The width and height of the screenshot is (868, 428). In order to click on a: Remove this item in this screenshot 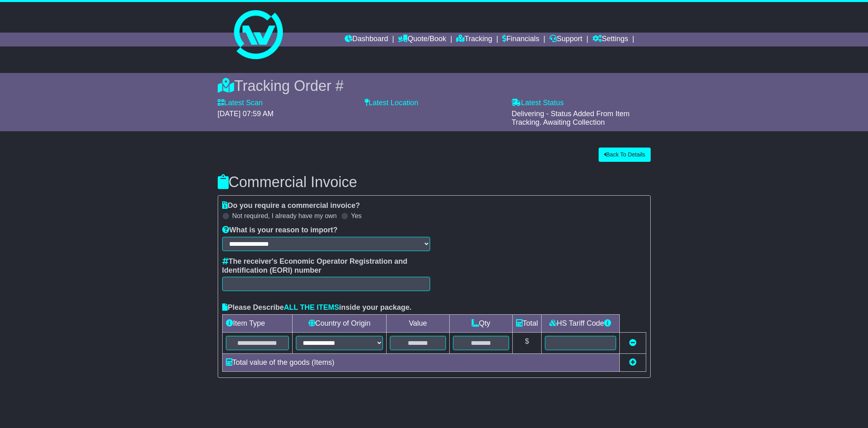, I will do `click(633, 343)`.